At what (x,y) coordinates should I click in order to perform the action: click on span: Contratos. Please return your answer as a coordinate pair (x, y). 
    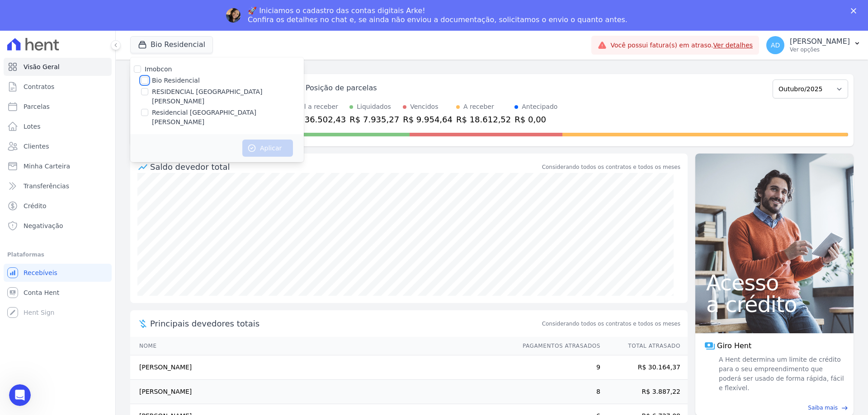
    Looking at the image, I should click on (39, 87).